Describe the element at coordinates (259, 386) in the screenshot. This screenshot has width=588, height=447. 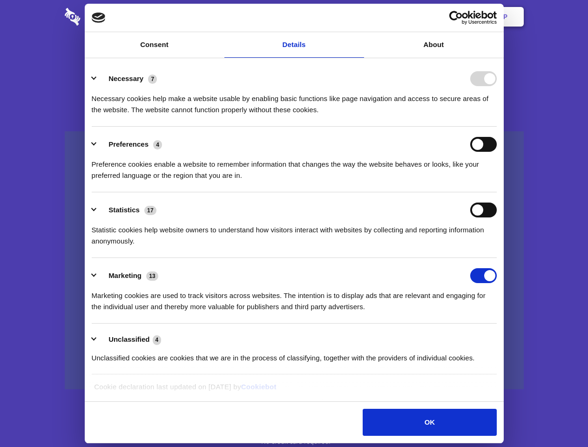
I see `a: Cookiebot` at that location.